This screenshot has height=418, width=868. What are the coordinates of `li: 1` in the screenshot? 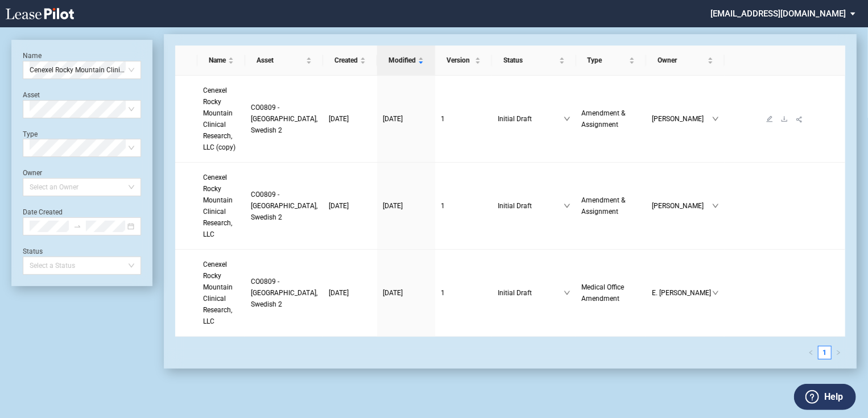 It's located at (824, 352).